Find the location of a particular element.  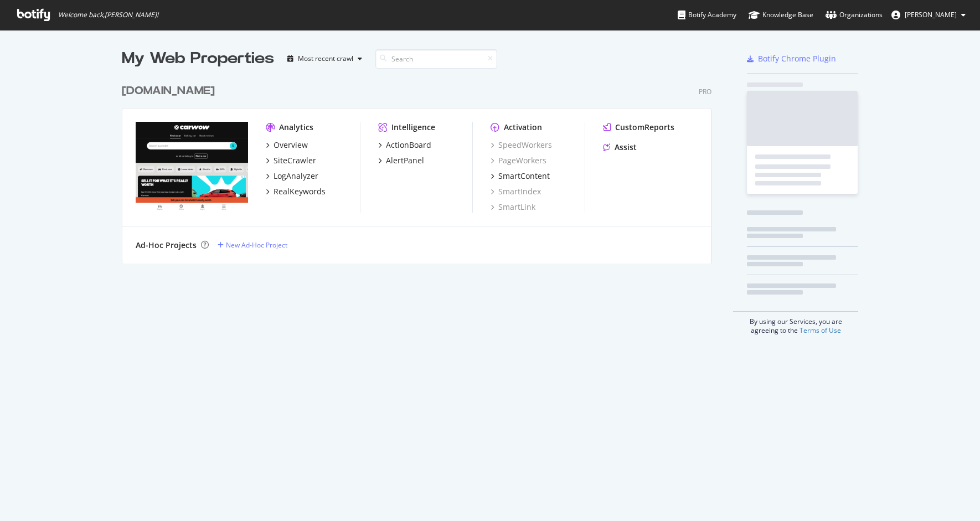

div: Assist is located at coordinates (626, 147).